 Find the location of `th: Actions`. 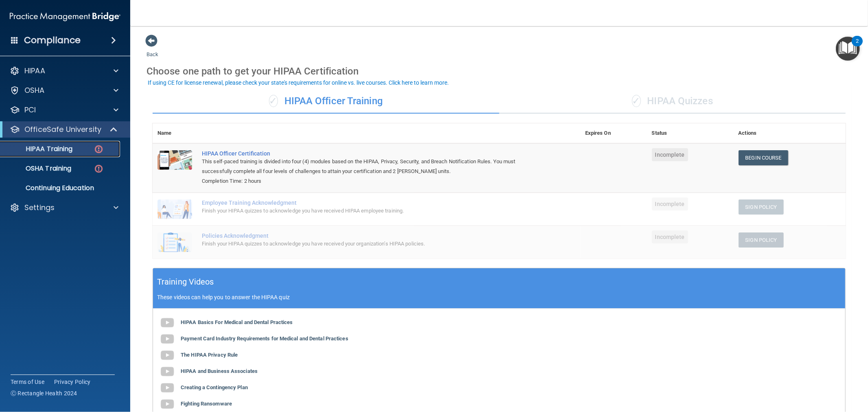

th: Actions is located at coordinates (790, 133).